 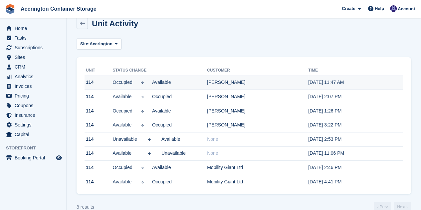 What do you see at coordinates (325, 125) in the screenshot?
I see `time: 2024-09-11 14:22:52 UTC` at bounding box center [325, 125].